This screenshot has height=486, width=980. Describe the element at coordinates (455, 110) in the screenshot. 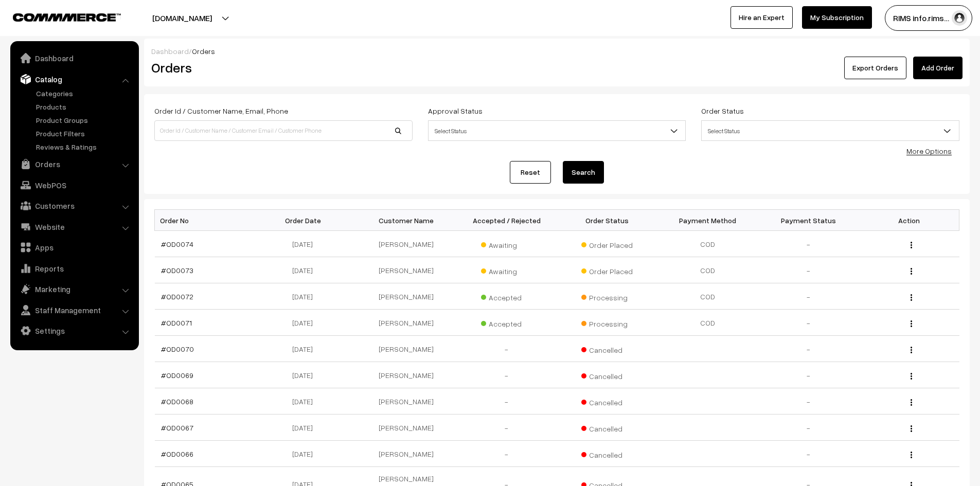

I see `label: Approval Status` at that location.